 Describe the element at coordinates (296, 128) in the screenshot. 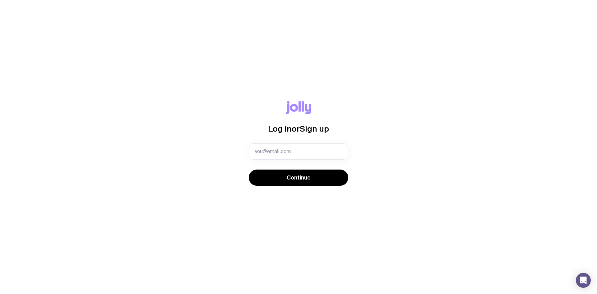

I see `span: or` at that location.